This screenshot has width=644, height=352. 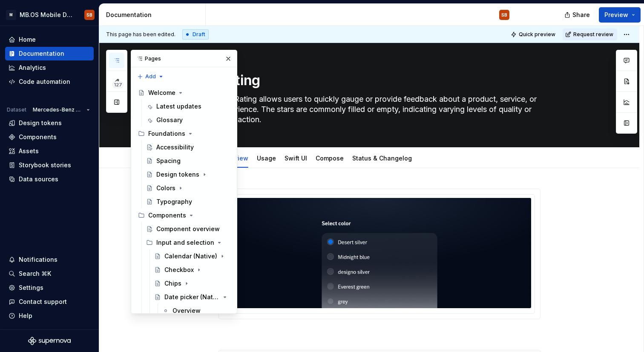 I want to click on div: Date picker (Native), so click(x=192, y=297).